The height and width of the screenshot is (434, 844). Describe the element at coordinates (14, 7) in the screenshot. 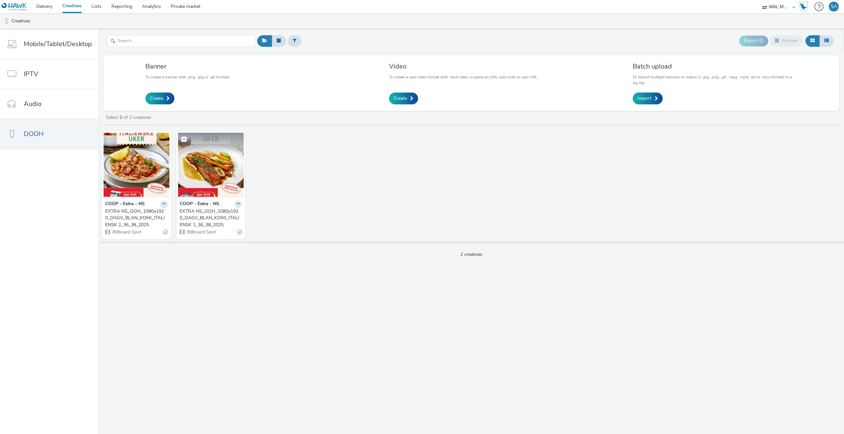

I see `img: undefined Logo` at that location.